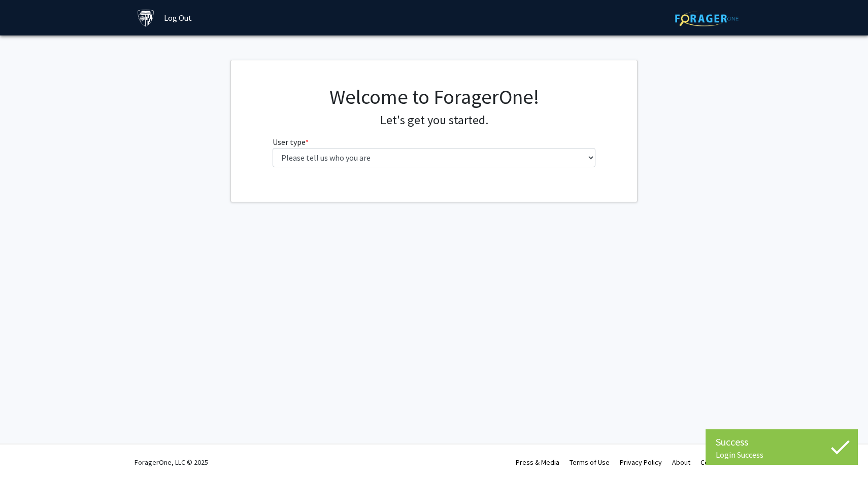  Describe the element at coordinates (716, 463) in the screenshot. I see `a: Contact Us` at that location.